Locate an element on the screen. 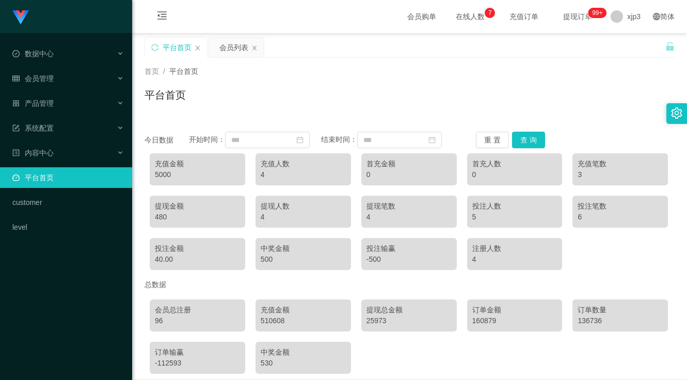 This screenshot has width=687, height=380. div: 首充人数 is located at coordinates (515, 164).